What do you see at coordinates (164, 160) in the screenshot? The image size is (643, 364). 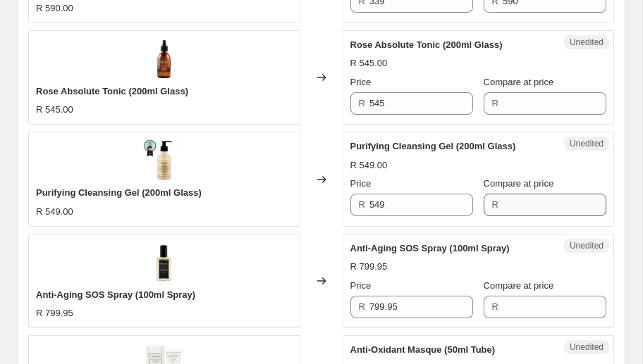 I see `img: Cleansing_gel_80x.png` at bounding box center [164, 160].